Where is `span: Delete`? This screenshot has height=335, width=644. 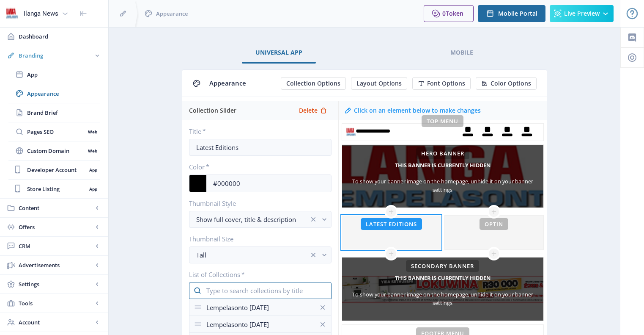
span: Delete is located at coordinates (308, 110).